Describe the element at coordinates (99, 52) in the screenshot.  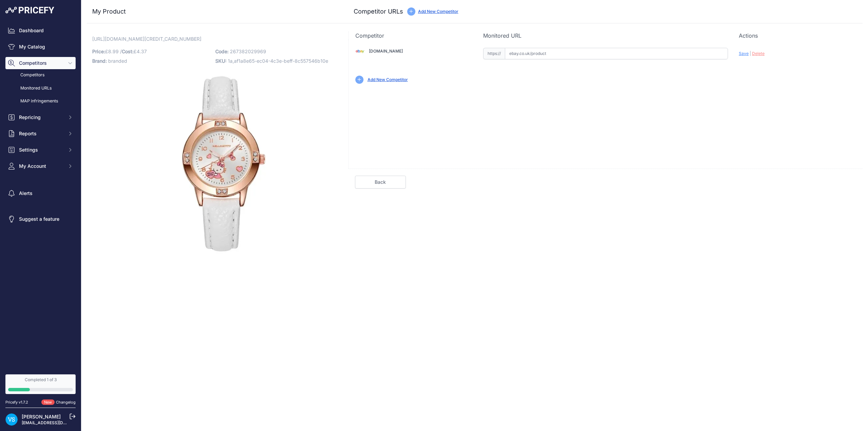
I see `span: Price:` at that location.